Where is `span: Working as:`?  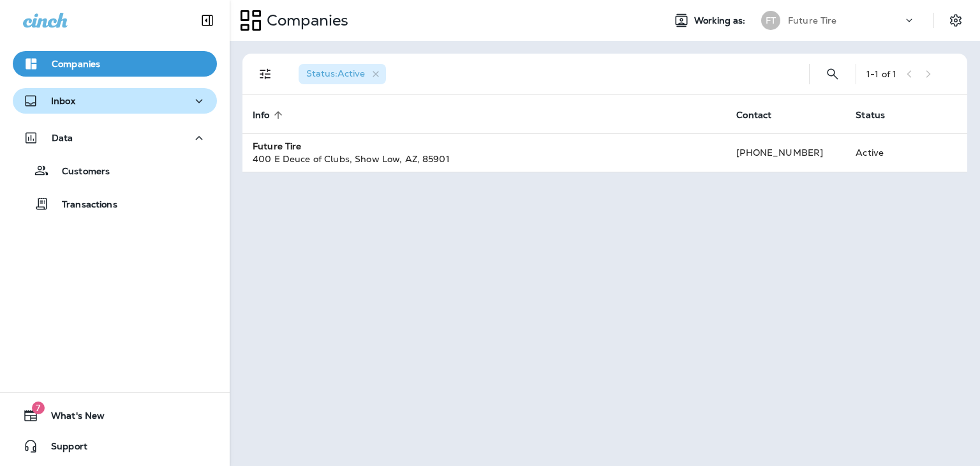
span: Working as: is located at coordinates (721, 20).